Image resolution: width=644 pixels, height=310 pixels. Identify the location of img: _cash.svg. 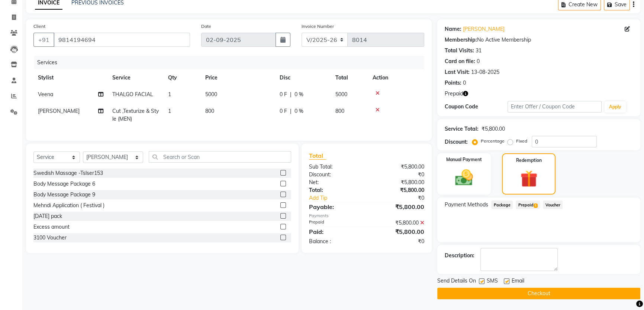
(464, 177).